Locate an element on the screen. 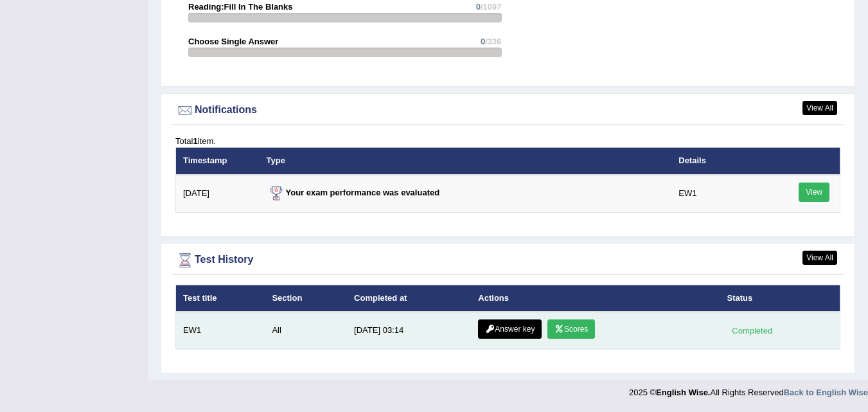 The width and height of the screenshot is (868, 412). th: Details is located at coordinates (717, 161).